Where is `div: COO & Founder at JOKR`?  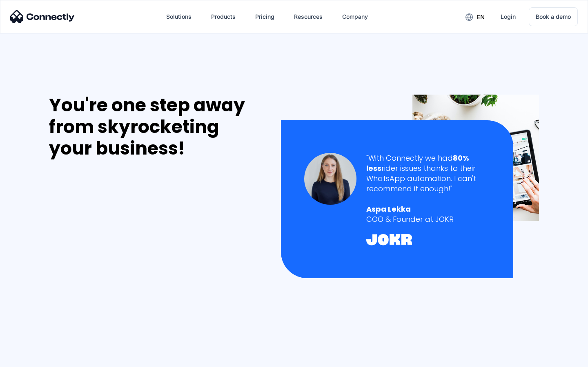
div: COO & Founder at JOKR is located at coordinates (428, 219).